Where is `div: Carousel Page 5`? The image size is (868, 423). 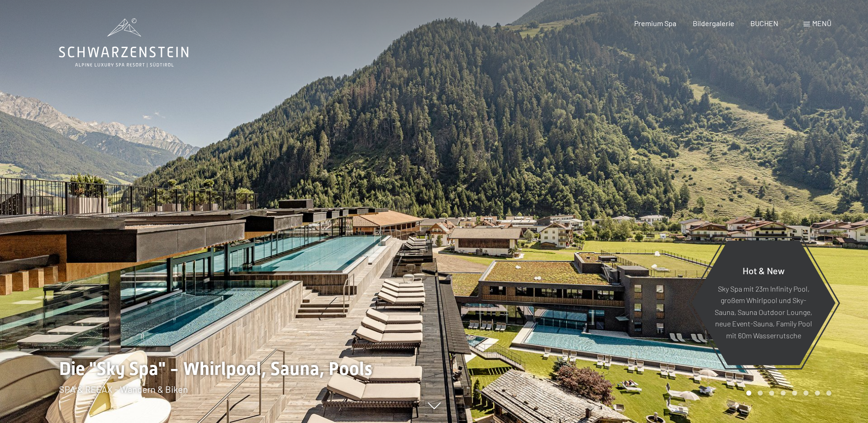
div: Carousel Page 5 is located at coordinates (795, 393).